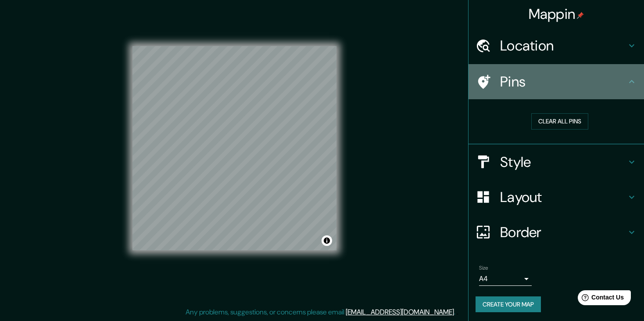  I want to click on h4: Border, so click(564, 233).